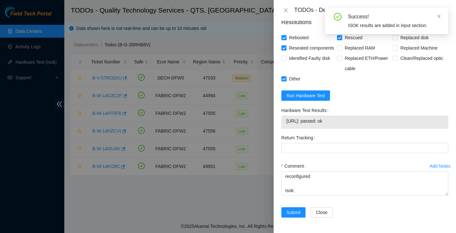 Image resolution: width=456 pixels, height=233 pixels. I want to click on input: Return Tracking, so click(365, 148).